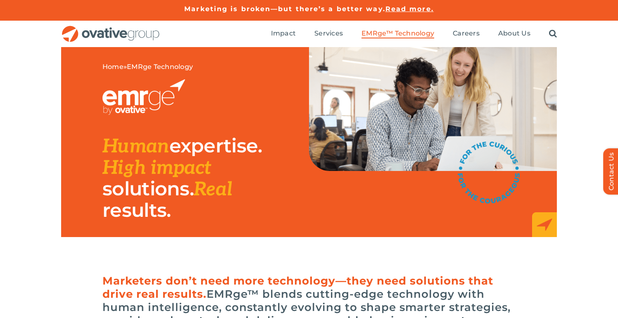 Image resolution: width=618 pixels, height=318 pixels. What do you see at coordinates (298, 288) in the screenshot?
I see `span: Marketers don’t need more technology—they need solutions that drive real results.` at bounding box center [298, 288].